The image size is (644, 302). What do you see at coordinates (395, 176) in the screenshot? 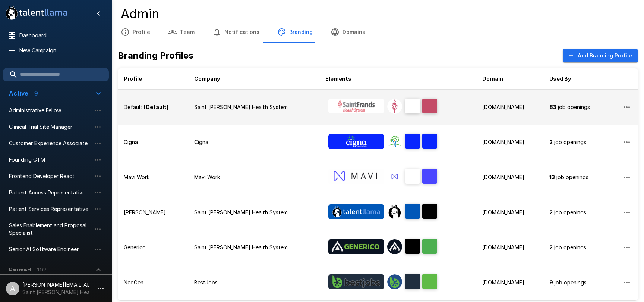
I see `img: maviwork_logo.jpeg` at bounding box center [395, 176].